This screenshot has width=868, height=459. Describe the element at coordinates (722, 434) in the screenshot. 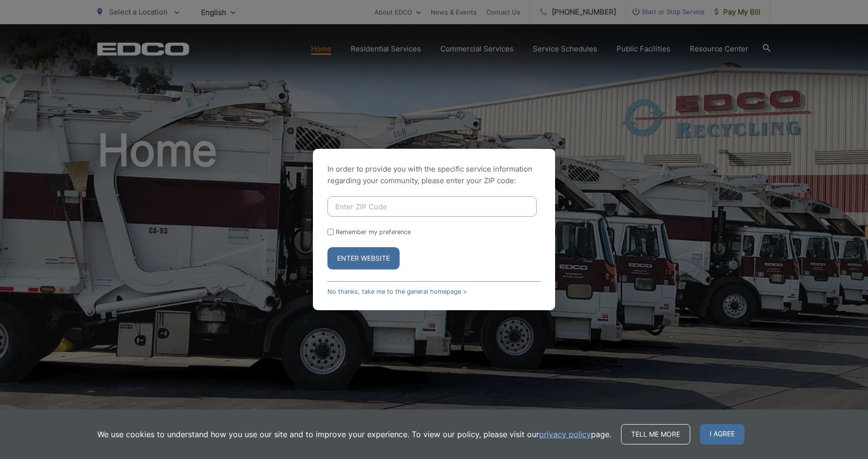

I see `span: I agree` at that location.